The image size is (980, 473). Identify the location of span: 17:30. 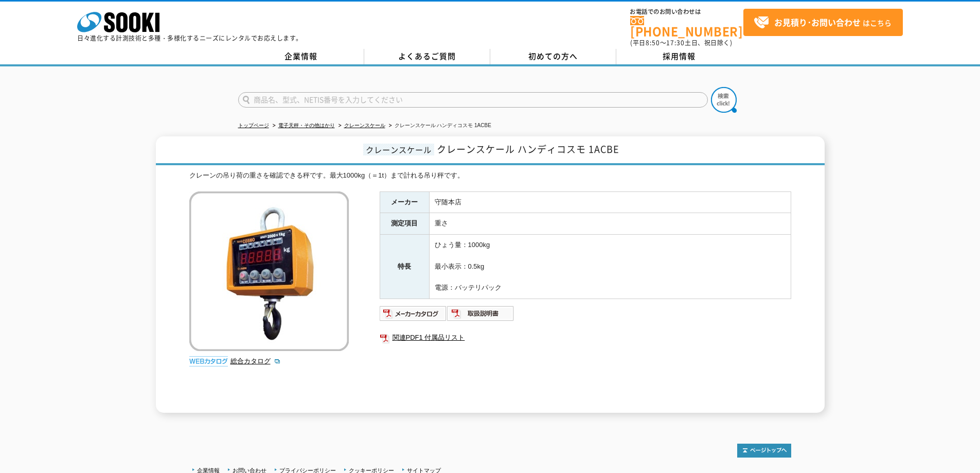
(675, 43).